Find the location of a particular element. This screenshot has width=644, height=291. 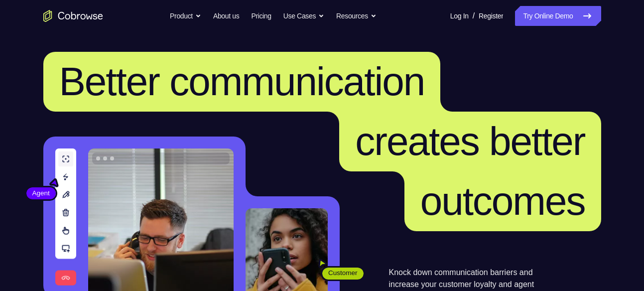

a: Register is located at coordinates (491, 16).